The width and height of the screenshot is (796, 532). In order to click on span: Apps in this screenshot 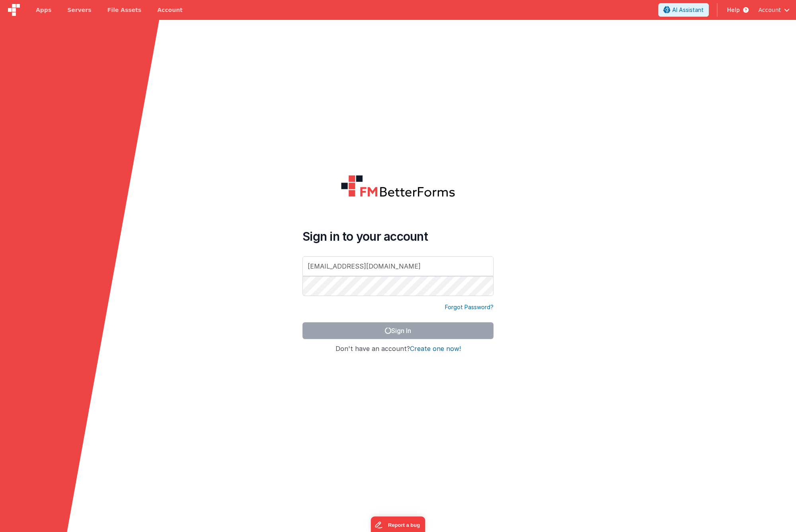, I will do `click(43, 10)`.